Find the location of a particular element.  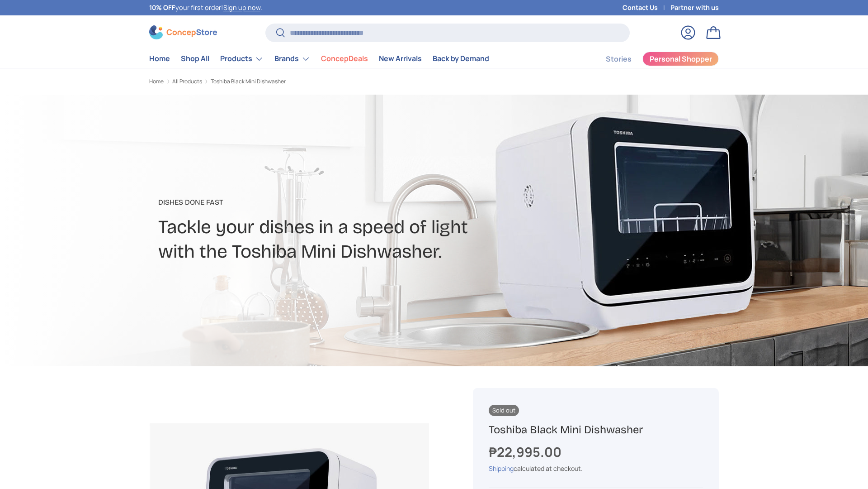

summary: Products is located at coordinates (242, 59).